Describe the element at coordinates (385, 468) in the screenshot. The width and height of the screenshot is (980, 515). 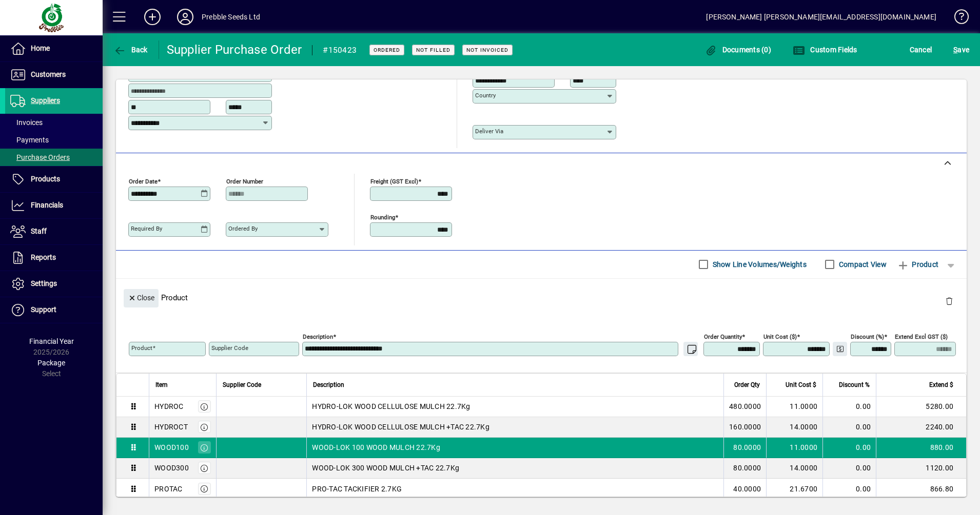
I see `span: WOOD-LOK 300 WOOD MULCH +TAC 22.7Kg` at that location.